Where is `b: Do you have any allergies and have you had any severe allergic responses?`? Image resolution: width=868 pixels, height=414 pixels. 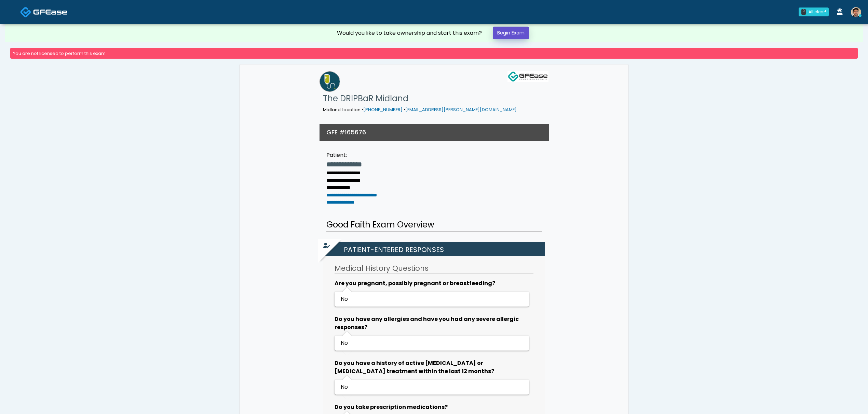
b: Do you have any allergies and have you had any severe allergic responses? is located at coordinates (427, 323).